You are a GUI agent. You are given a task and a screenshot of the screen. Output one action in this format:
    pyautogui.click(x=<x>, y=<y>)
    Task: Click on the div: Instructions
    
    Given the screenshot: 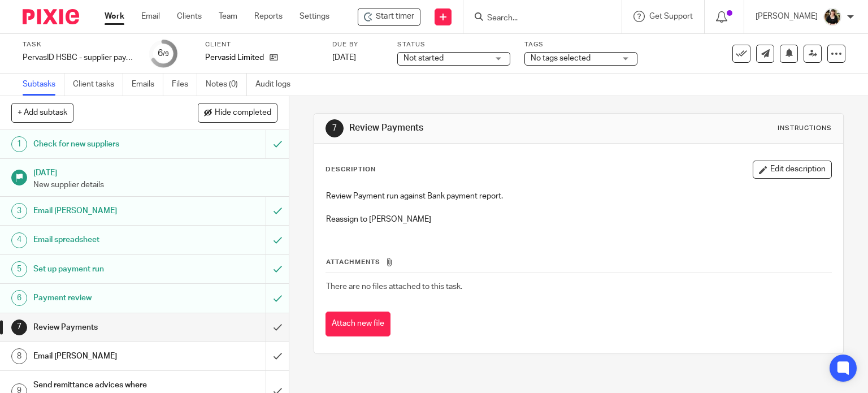 What is the action you would take?
    pyautogui.click(x=805, y=129)
    